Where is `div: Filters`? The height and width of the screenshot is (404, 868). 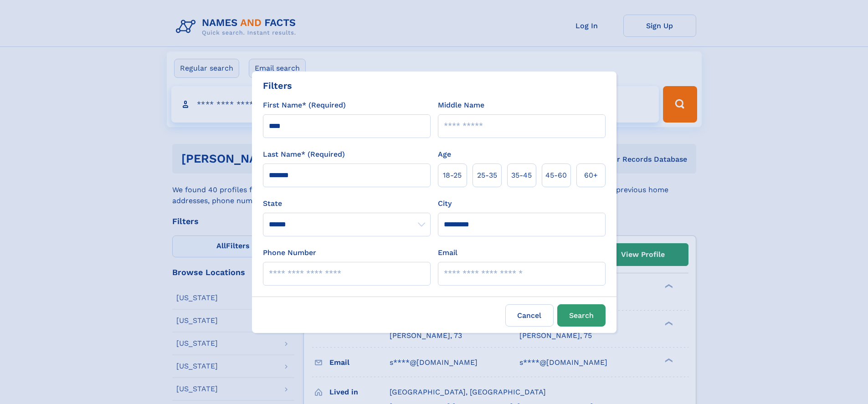
div: Filters is located at coordinates (277, 85).